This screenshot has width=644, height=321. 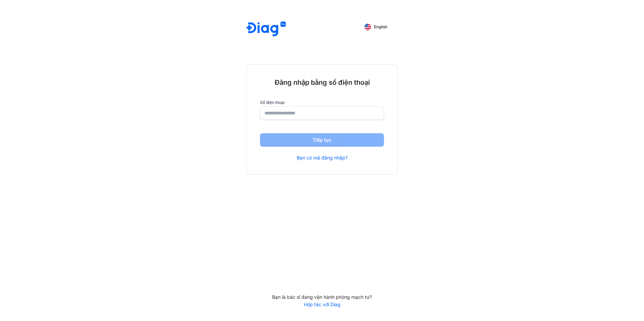 What do you see at coordinates (367, 27) in the screenshot?
I see `img: English` at bounding box center [367, 27].